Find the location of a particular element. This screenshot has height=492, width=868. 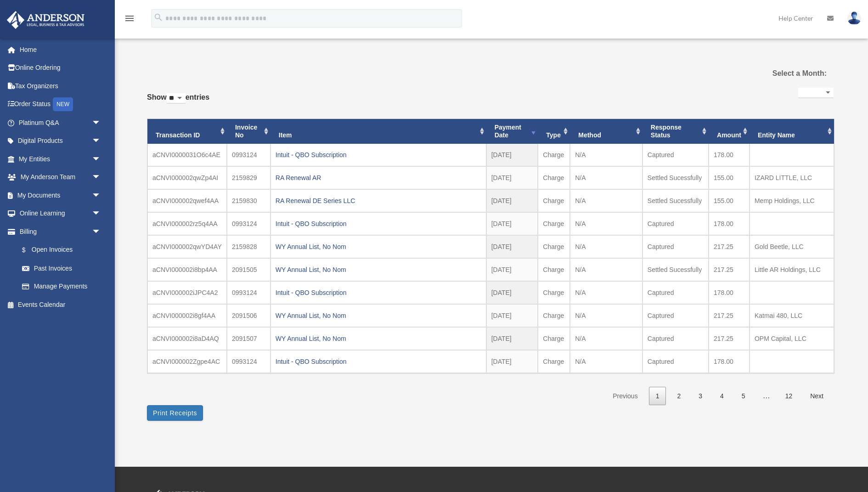

td: Katmai 480, LLC is located at coordinates (792, 316).